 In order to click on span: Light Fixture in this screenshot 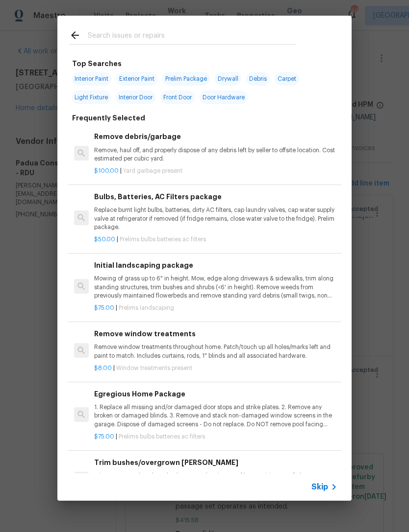, I will do `click(91, 97)`.